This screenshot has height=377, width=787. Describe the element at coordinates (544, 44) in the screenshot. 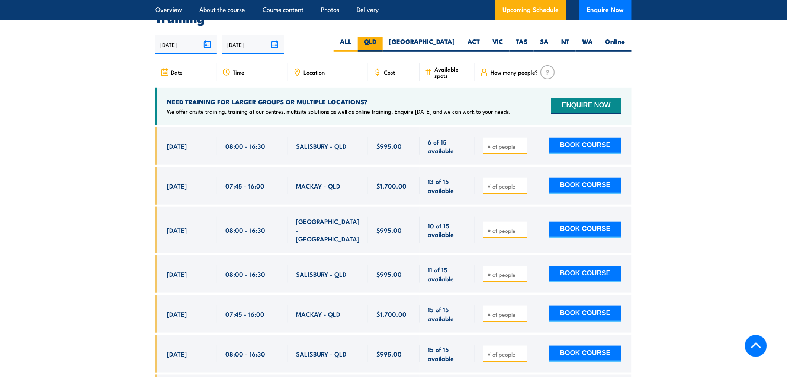

I see `label: SA` at that location.